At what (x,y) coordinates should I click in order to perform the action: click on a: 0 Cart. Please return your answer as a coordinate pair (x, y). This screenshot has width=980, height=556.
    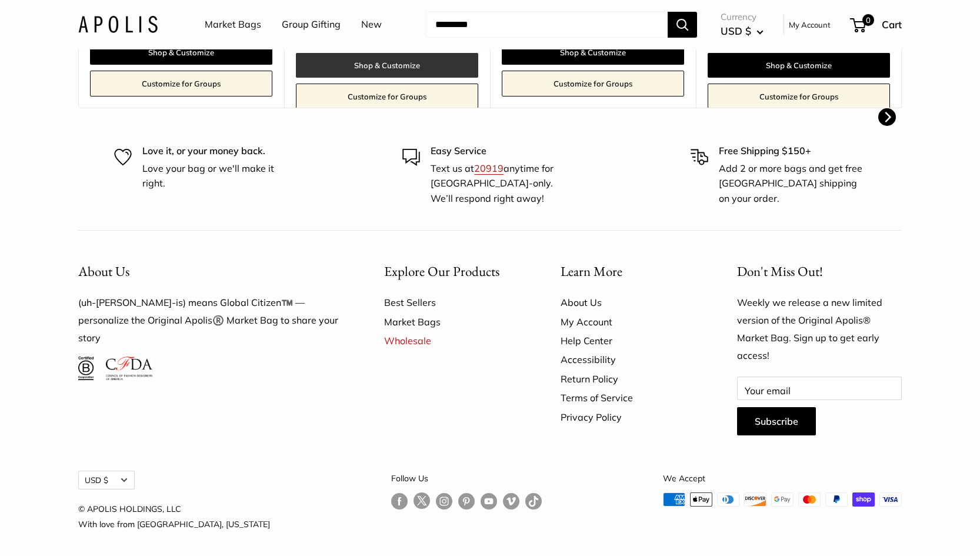
    Looking at the image, I should click on (876, 25).